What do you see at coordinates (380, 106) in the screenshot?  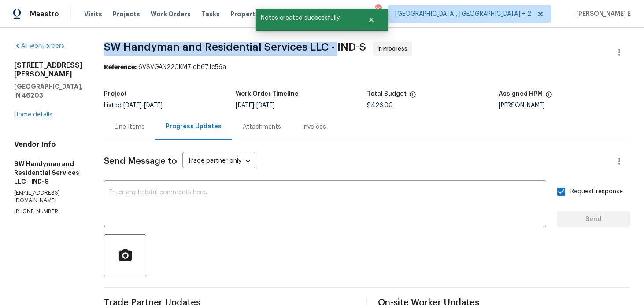 I see `span: $426.00` at bounding box center [380, 106].